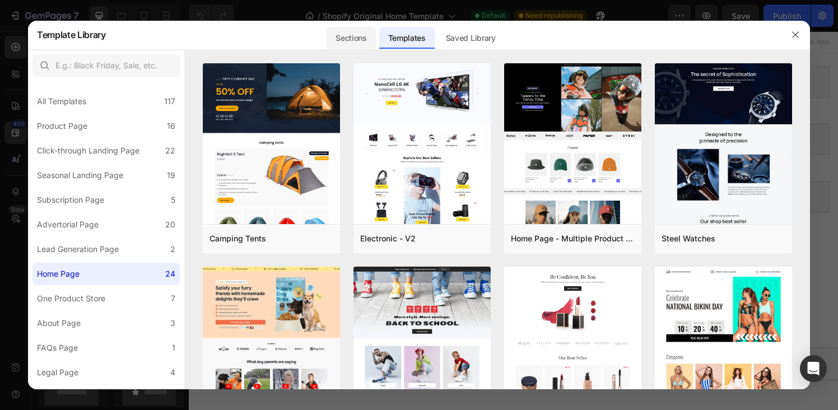 Image resolution: width=838 pixels, height=410 pixels. Describe the element at coordinates (71, 200) in the screenshot. I see `div: Subscription Page` at that location.